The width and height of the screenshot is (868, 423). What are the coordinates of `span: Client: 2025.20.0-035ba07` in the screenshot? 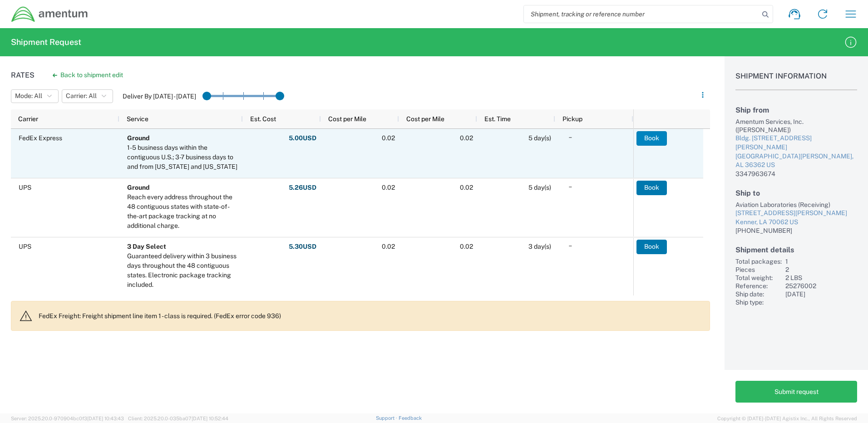 It's located at (178, 418).